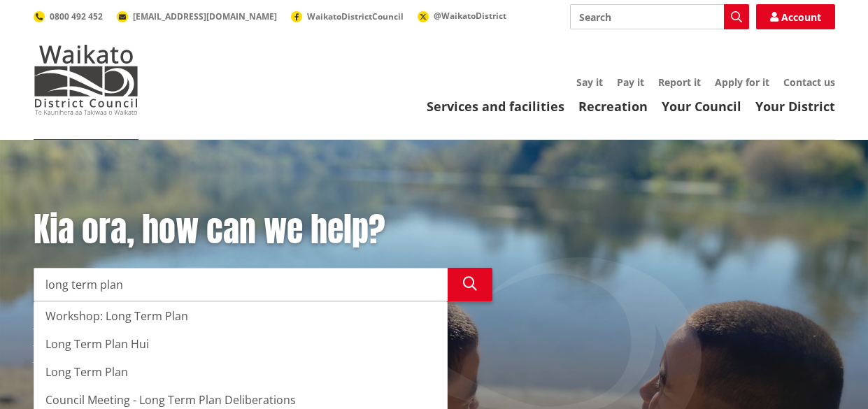  What do you see at coordinates (86, 80) in the screenshot?
I see `img: Waikato District Council - Te Kaunihera aa Takiwaa o Waikato` at bounding box center [86, 80].